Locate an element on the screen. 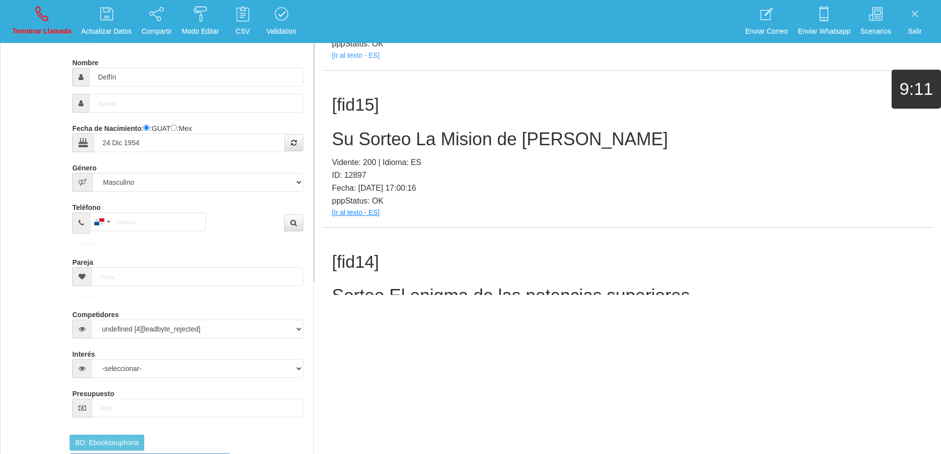 This screenshot has height=454, width=941. label: Teléfono is located at coordinates (86, 205).